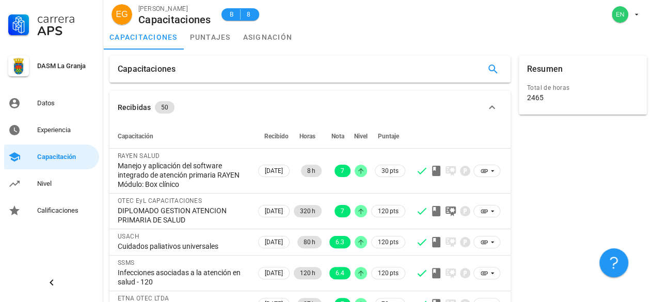 Image resolution: width=653 pixels, height=302 pixels. What do you see at coordinates (66, 211) in the screenshot?
I see `div: Calificaciones` at bounding box center [66, 211].